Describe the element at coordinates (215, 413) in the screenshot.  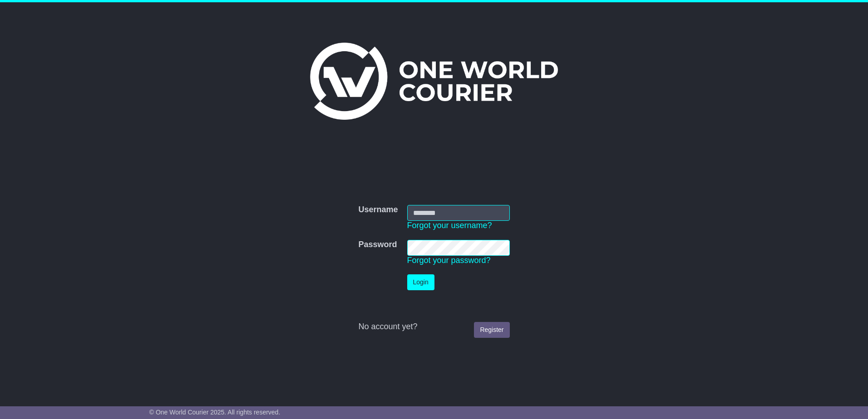
I see `span: © One World Courier 2025. All rights reserved.` at that location.